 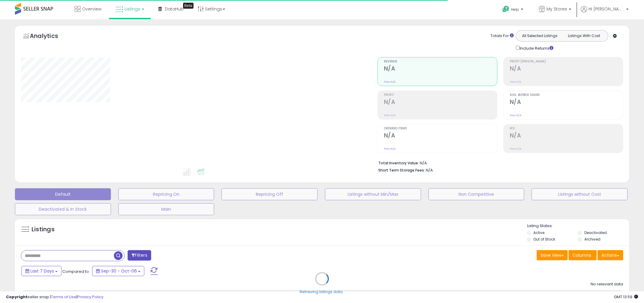 What do you see at coordinates (373, 194) in the screenshot?
I see `button: Listings without Min/Max` at bounding box center [373, 194].